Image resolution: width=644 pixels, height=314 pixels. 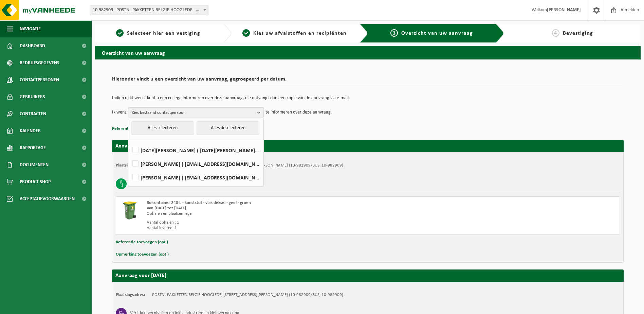 I want to click on span: Selecteer hier een vestiging, so click(x=164, y=33).